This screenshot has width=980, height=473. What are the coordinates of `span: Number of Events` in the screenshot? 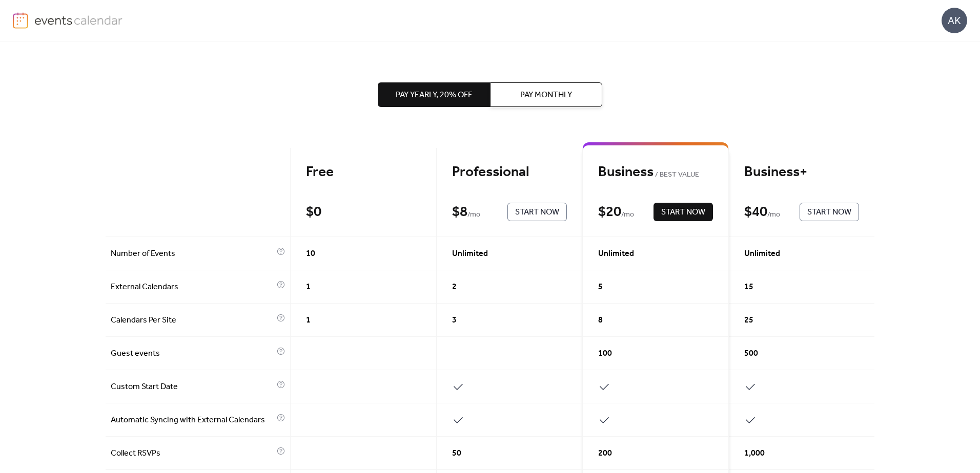 It's located at (192, 254).